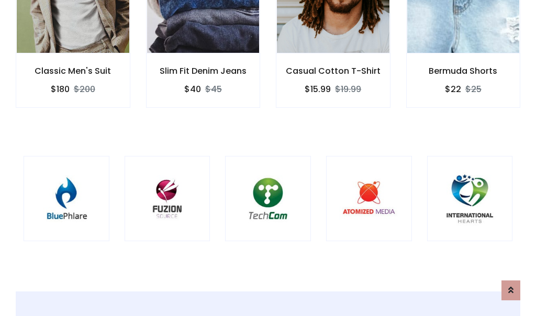 The image size is (536, 316). Describe the element at coordinates (333, 71) in the screenshot. I see `h6: Casual Cotton T-Shirt` at that location.